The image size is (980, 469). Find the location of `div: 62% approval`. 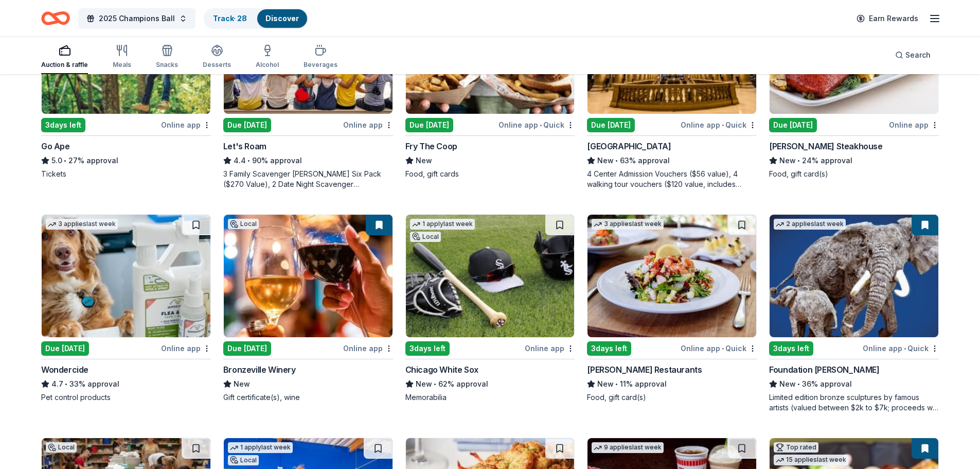

div: 62% approval is located at coordinates (490, 384).